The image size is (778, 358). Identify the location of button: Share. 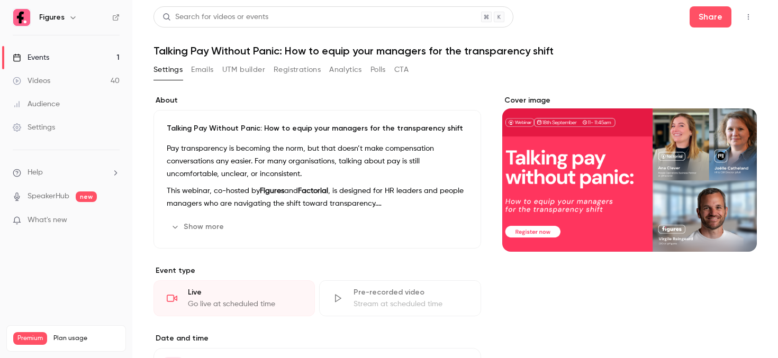
(710, 17).